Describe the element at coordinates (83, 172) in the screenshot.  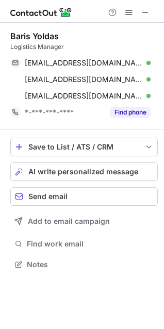
I see `span: AI write personalized message` at that location.